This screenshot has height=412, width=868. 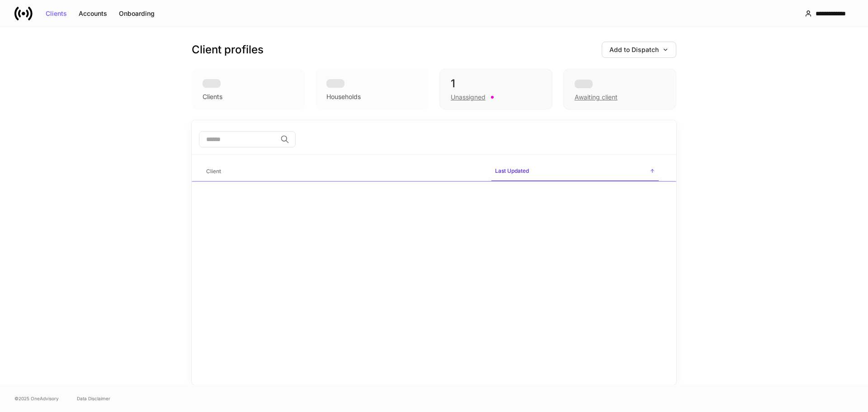 I want to click on div: 1, so click(x=496, y=84).